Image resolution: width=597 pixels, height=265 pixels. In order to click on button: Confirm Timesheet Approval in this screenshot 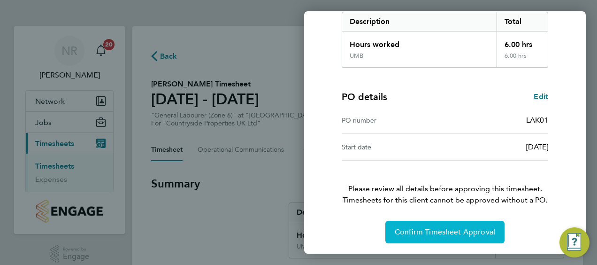, I will do `click(445, 232)`.